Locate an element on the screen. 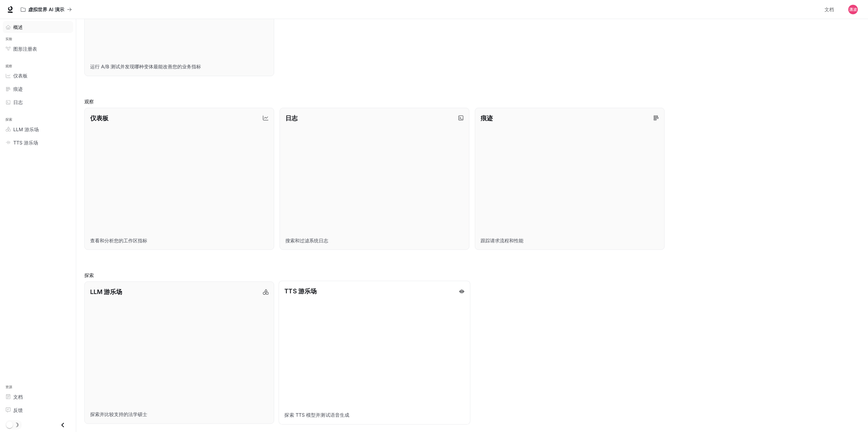 Image resolution: width=868 pixels, height=432 pixels. font: 图形注册表 is located at coordinates (25, 49).